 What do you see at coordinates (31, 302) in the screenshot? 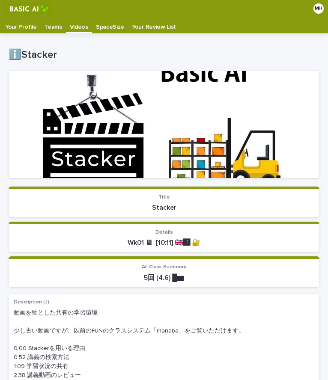
I see `span: Description (J)` at bounding box center [31, 302].